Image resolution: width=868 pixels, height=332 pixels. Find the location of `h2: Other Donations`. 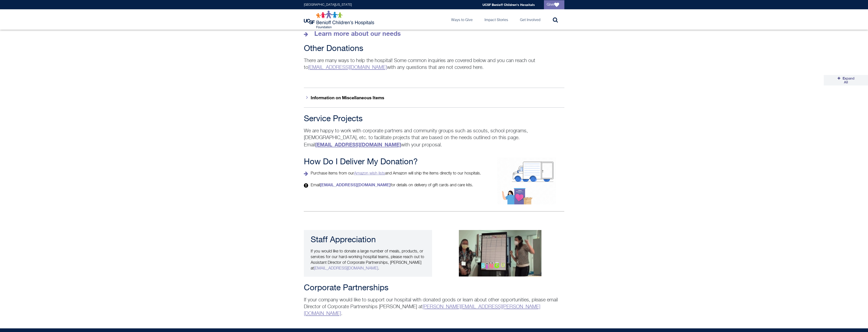

h2: Other Donations is located at coordinates (434, 49).